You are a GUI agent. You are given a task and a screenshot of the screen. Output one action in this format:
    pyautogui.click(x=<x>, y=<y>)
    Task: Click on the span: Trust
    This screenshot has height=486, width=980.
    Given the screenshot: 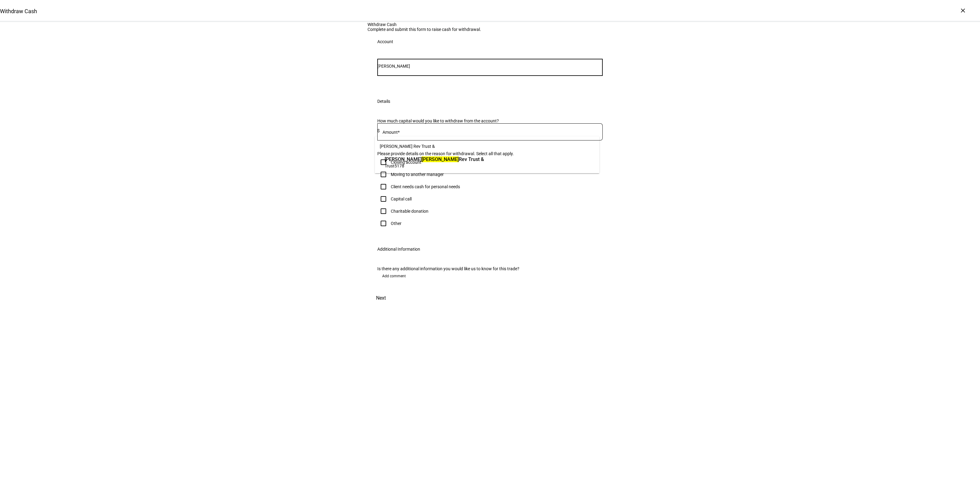 What is the action you would take?
    pyautogui.click(x=390, y=166)
    